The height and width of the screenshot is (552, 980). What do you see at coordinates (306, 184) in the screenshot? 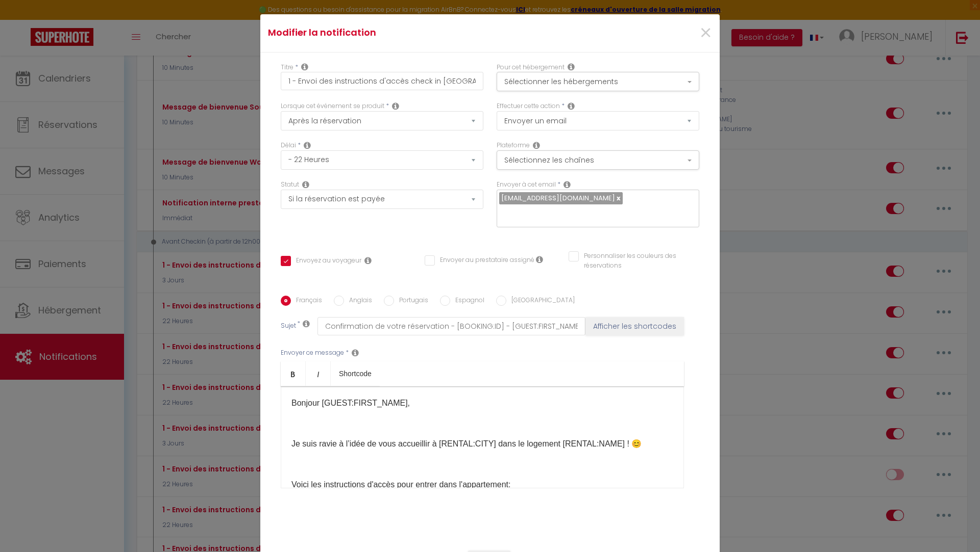
I see `i: Booking status` at bounding box center [306, 184].